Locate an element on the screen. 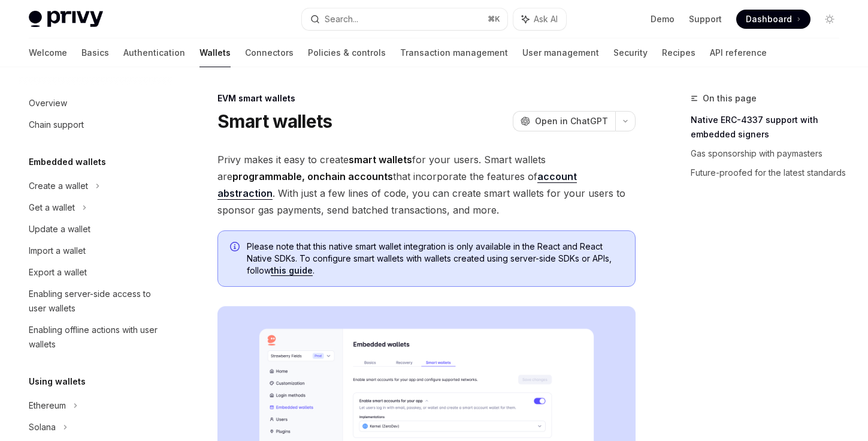  a: Future-proofed for the latest standards is located at coordinates (770, 173).